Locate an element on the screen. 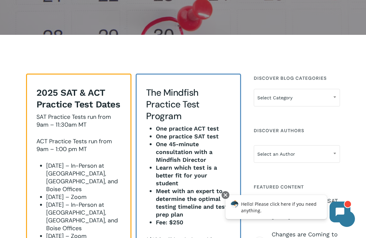  h4: Discover Blog Categories is located at coordinates (296, 78).